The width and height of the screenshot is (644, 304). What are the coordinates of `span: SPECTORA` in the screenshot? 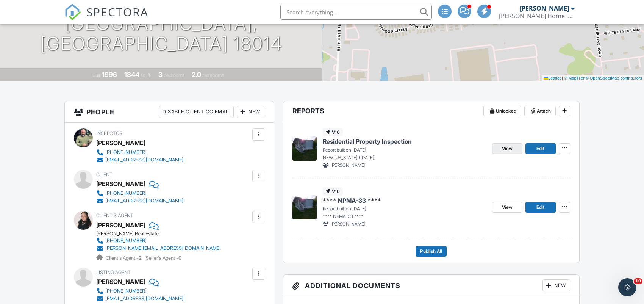 It's located at (117, 12).